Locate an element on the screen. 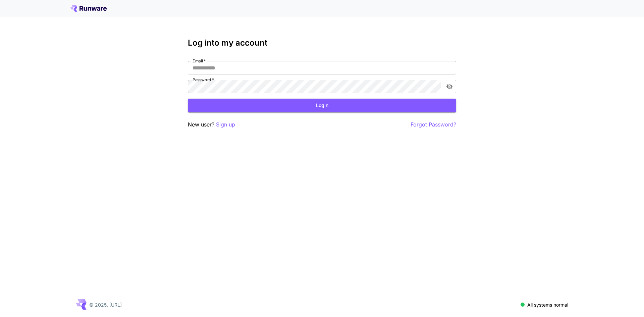 Image resolution: width=644 pixels, height=317 pixels. p: Forgot Password? is located at coordinates (434, 124).